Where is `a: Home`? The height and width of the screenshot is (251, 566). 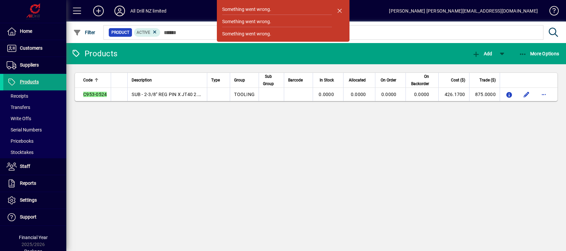
a: Home is located at coordinates (35, 31).